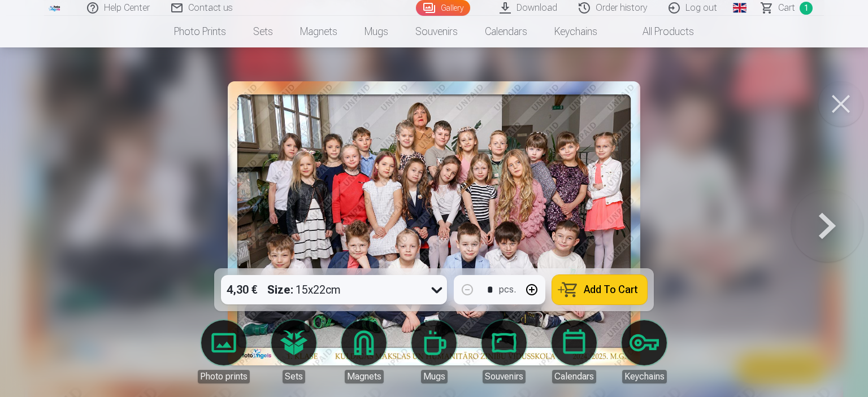  What do you see at coordinates (644, 377) in the screenshot?
I see `div: Keychains` at bounding box center [644, 377].